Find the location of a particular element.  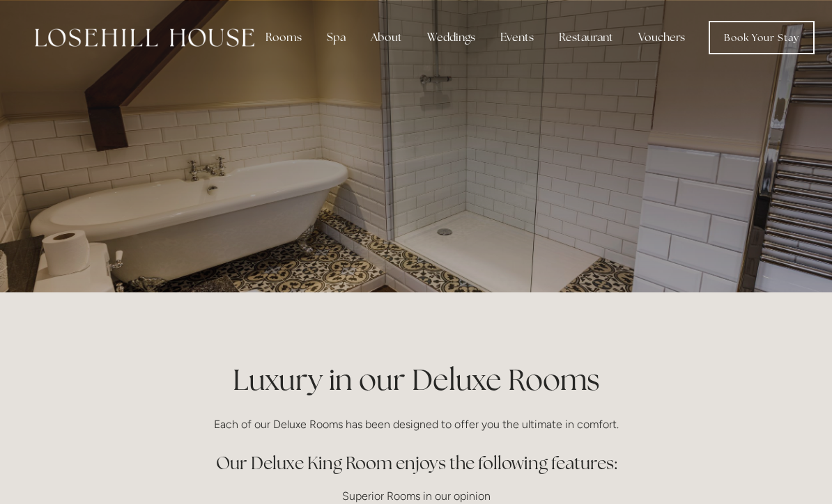

h2: Our Deluxe King Room enjoys the following features: is located at coordinates (416, 463).